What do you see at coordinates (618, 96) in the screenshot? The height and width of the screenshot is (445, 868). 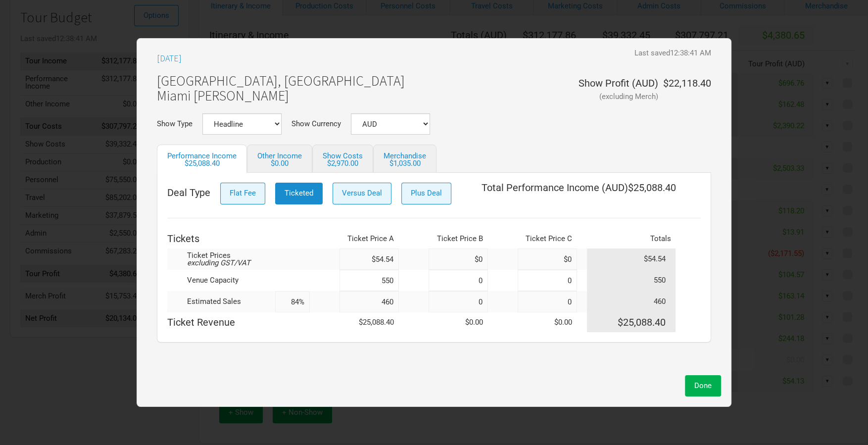 I see `div: (excluding Merch)` at bounding box center [618, 96].